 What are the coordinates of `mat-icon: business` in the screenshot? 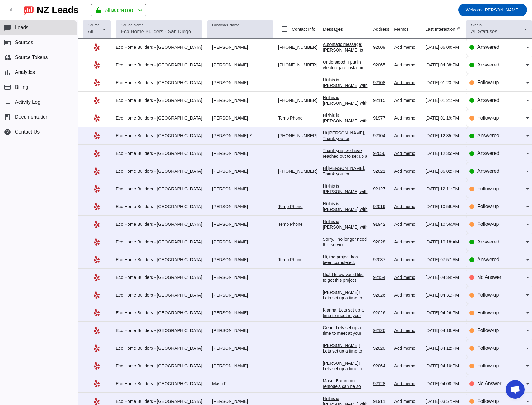 It's located at (8, 43).